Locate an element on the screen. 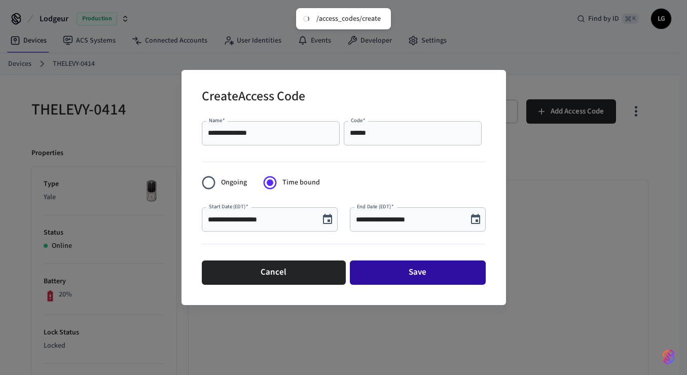 This screenshot has width=687, height=375. h2: Create Access Code is located at coordinates (254, 97).